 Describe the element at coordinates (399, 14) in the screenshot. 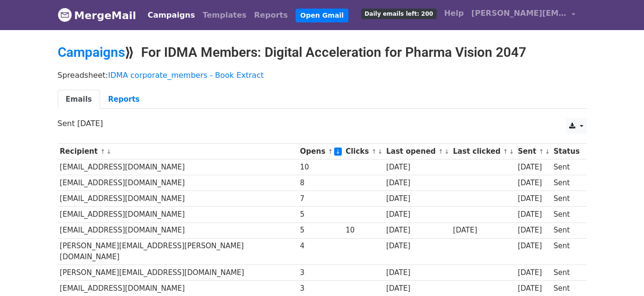

I see `a: Daily emails left: 200` at that location.